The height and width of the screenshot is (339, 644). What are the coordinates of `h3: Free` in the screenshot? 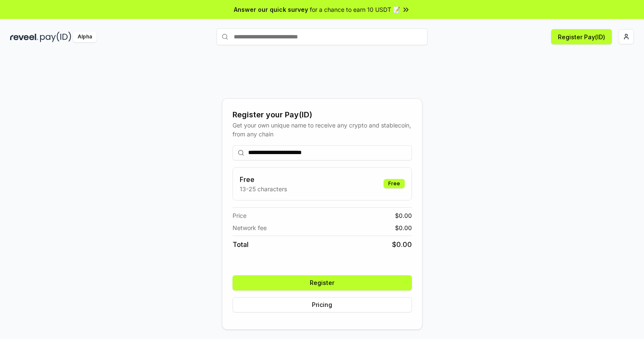 It's located at (264, 179).